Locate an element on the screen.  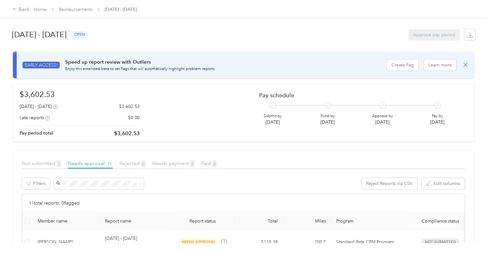
span: 3 is located at coordinates (59, 164).